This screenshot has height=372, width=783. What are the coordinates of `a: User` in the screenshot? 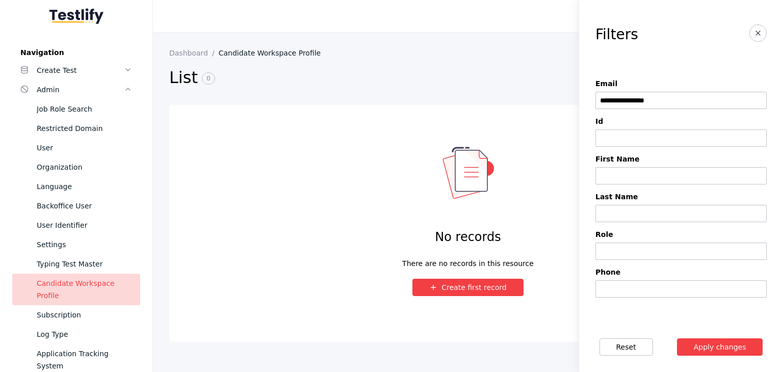 It's located at (76, 148).